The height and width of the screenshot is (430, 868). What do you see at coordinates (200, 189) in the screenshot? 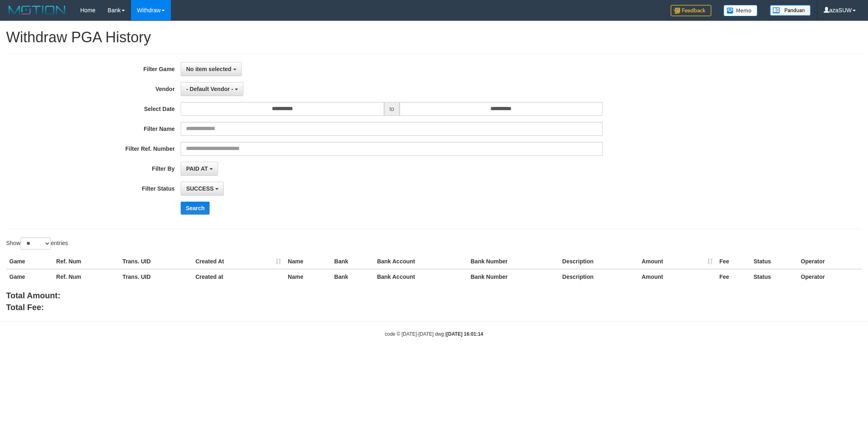
I see `span: SUCCESS` at bounding box center [200, 189].